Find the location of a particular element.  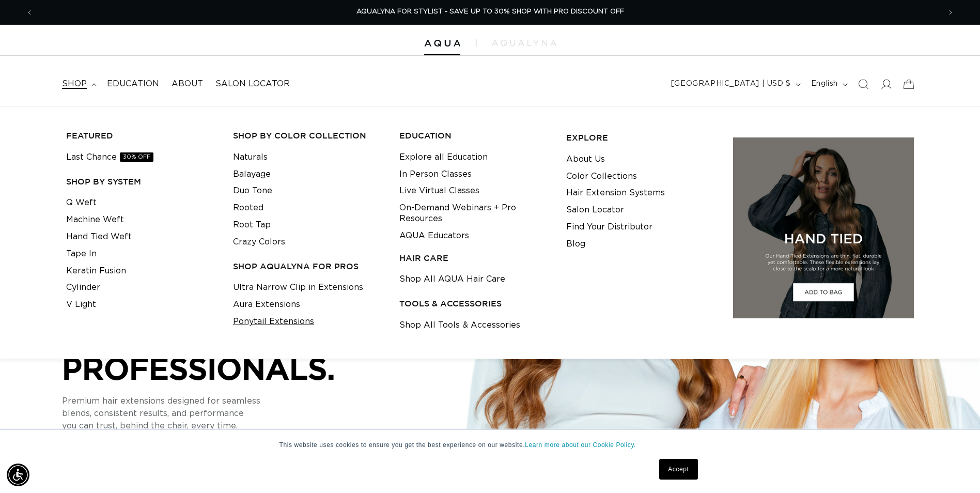

a: Crazy Colors is located at coordinates (259, 242).